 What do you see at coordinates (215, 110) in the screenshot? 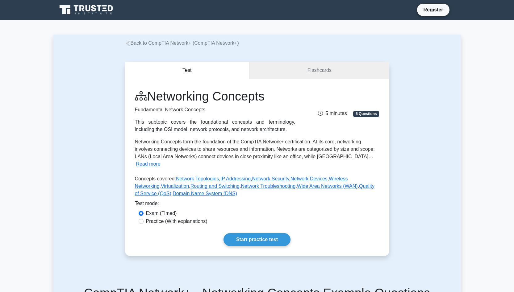
I see `p: Fundamental Network Concepts` at bounding box center [215, 110].